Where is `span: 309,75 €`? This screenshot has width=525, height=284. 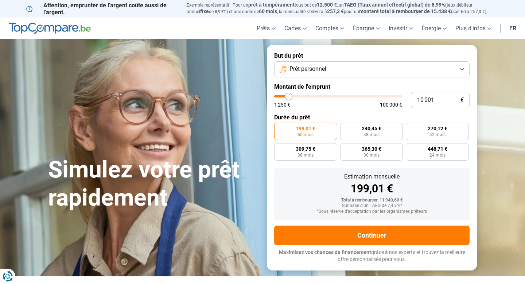
span: 309,75 € is located at coordinates (305, 149).